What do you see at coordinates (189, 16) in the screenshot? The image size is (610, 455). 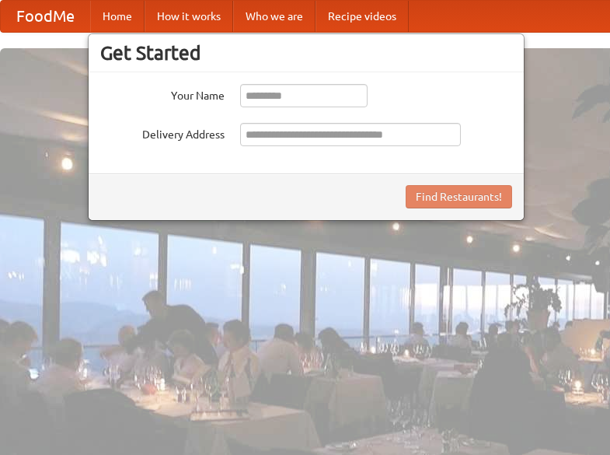 I see `a: How it works` at bounding box center [189, 16].